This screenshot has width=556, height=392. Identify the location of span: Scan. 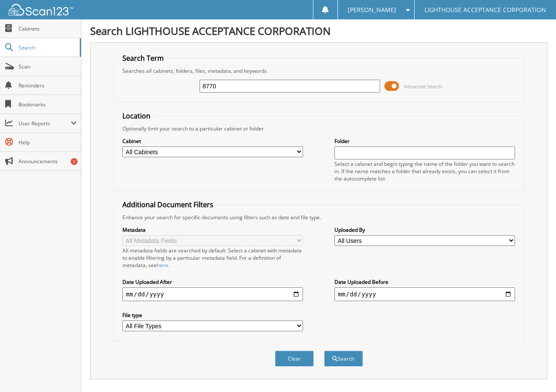
(47, 66).